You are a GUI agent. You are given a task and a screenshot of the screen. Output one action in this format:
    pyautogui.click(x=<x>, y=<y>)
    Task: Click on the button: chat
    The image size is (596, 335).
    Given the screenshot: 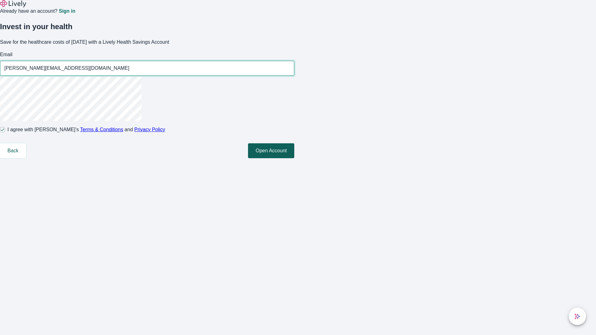 What is the action you would take?
    pyautogui.click(x=577, y=317)
    